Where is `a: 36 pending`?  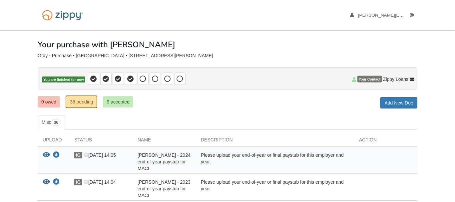
a: 36 pending is located at coordinates (81, 102).